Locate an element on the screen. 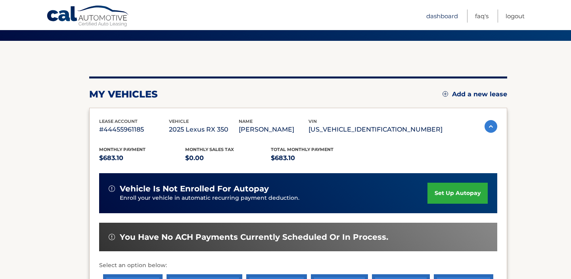 Image resolution: width=571 pixels, height=279 pixels. img: add.svg is located at coordinates (446, 94).